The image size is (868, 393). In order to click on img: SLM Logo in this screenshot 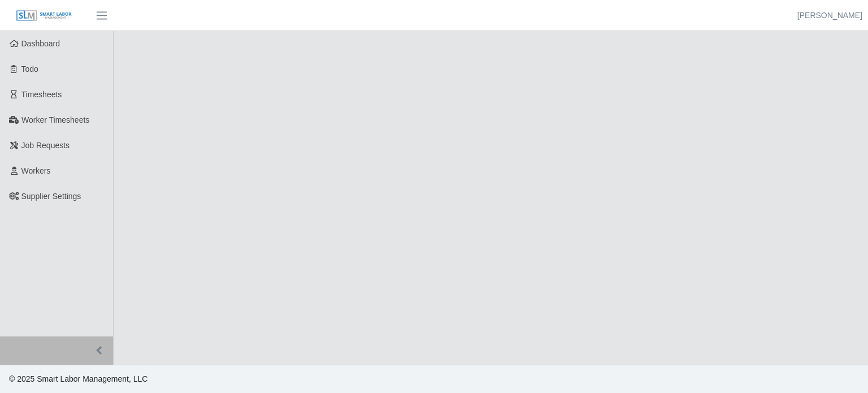, I will do `click(44, 16)`.